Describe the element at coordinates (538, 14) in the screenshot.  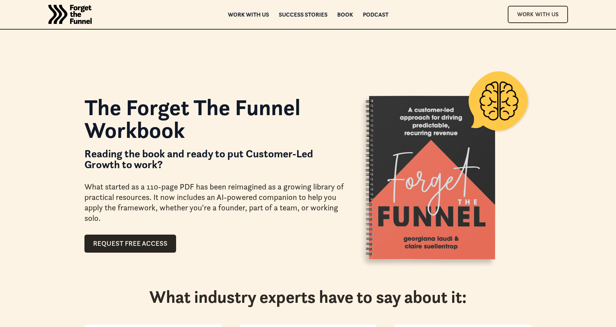
I see `a: Work With Us` at that location.